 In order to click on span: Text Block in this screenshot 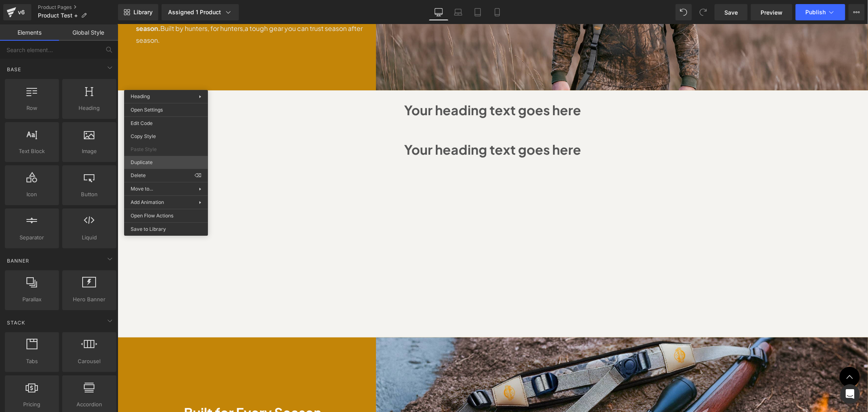, I will do `click(32, 151)`.